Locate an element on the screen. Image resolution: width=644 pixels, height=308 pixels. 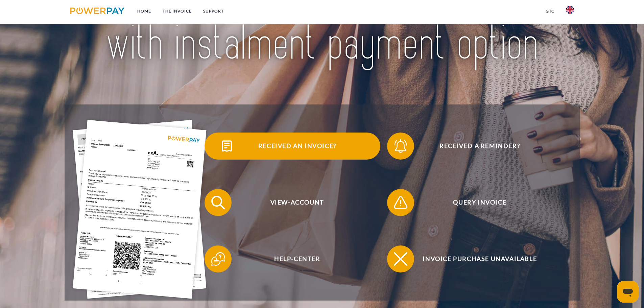
button: Invoice purchase unavailable is located at coordinates (475, 259).